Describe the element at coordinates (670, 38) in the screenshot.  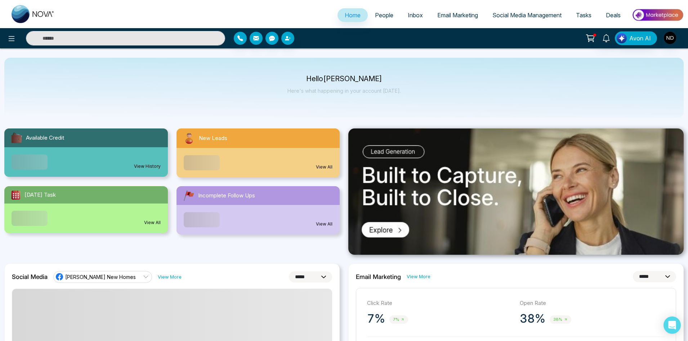
I see `img: User Avatar` at that location.